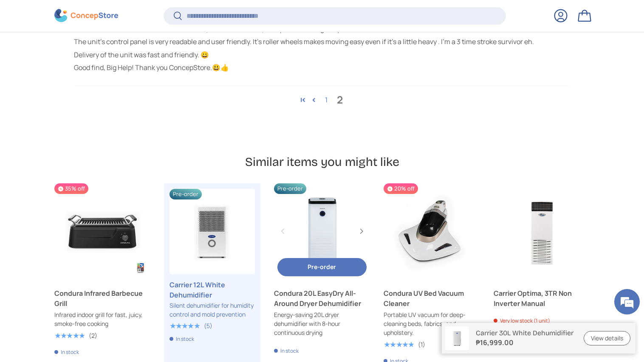  What do you see at coordinates (86, 16) in the screenshot?
I see `a: ConcepStore` at bounding box center [86, 16].